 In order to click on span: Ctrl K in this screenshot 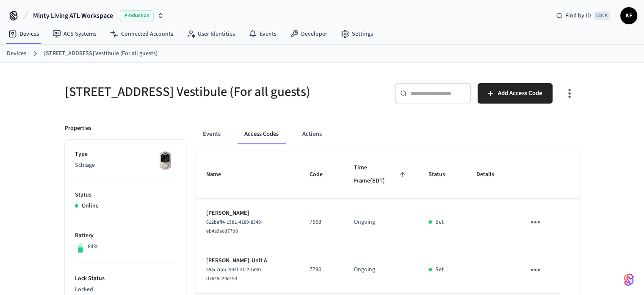, I will do `click(602, 16)`.